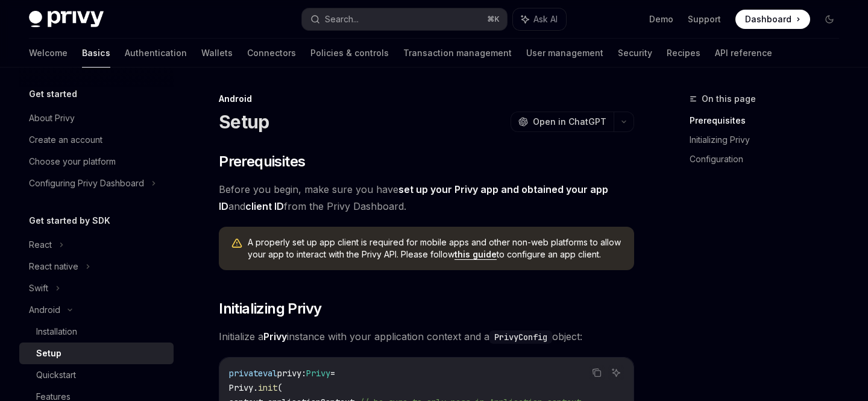  Describe the element at coordinates (245, 373) in the screenshot. I see `span: private` at that location.